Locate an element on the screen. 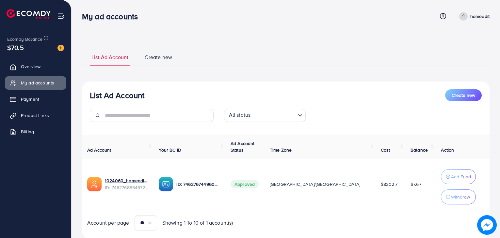 This screenshot has width=500, height=238. span: Overview is located at coordinates (31, 67).